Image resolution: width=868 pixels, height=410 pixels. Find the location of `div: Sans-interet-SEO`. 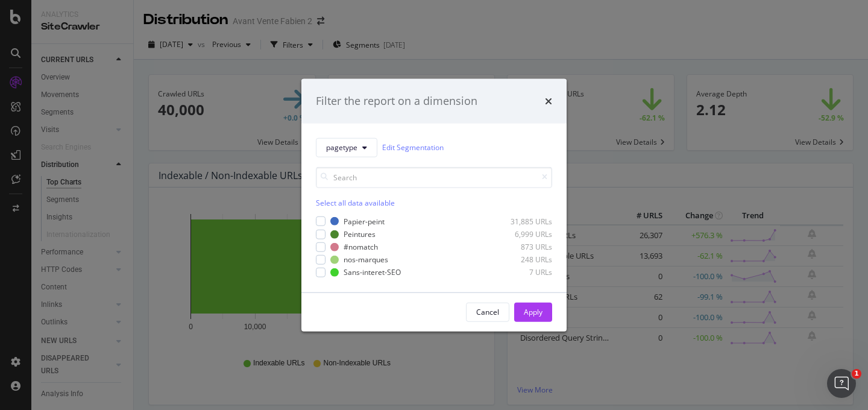

div: Sans-interet-SEO is located at coordinates (372, 272).